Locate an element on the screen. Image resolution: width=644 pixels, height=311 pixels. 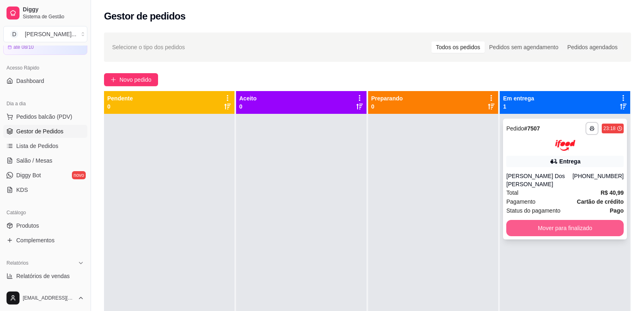
a: Lista de Pedidos is located at coordinates (45, 146).